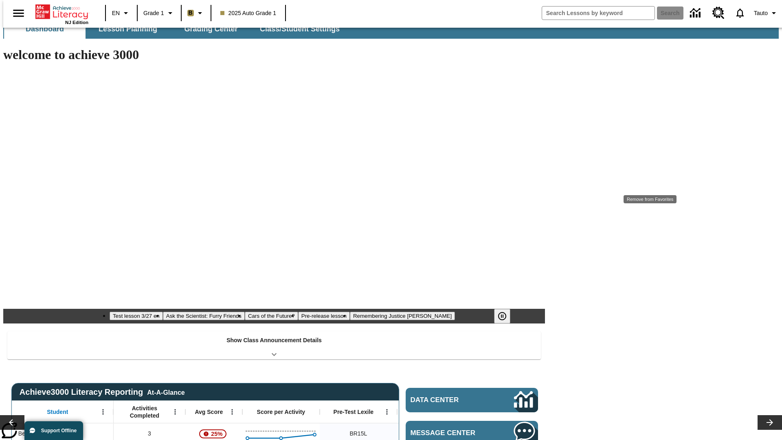 Image resolution: width=782 pixels, height=440 pixels. What do you see at coordinates (274, 340) in the screenshot?
I see `p: Show Class Announcement Details` at bounding box center [274, 340].